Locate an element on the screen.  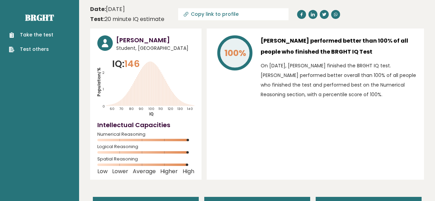
a: Test others is located at coordinates (31, 49).